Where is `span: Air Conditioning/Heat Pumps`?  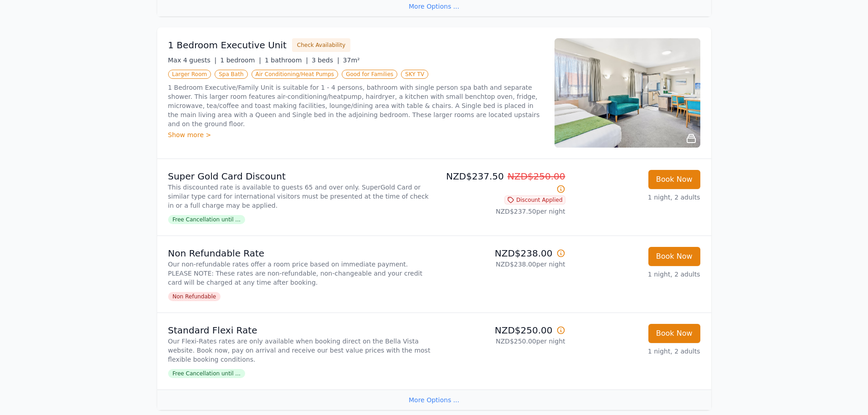
span: Air Conditioning/Heat Pumps is located at coordinates (295, 74).